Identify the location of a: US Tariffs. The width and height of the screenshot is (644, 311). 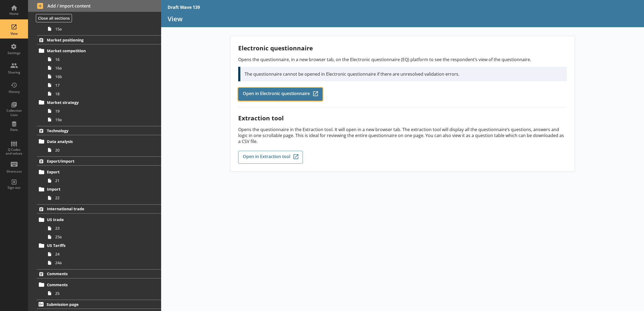
(99, 246).